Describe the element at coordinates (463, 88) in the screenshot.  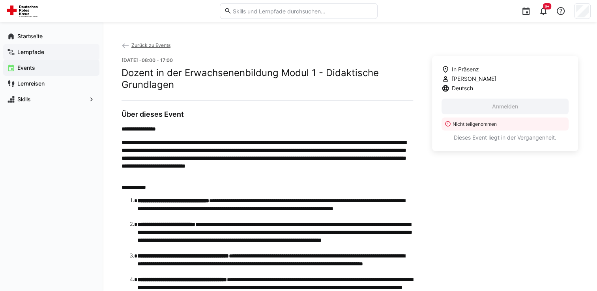
I see `span: Deutsch` at that location.